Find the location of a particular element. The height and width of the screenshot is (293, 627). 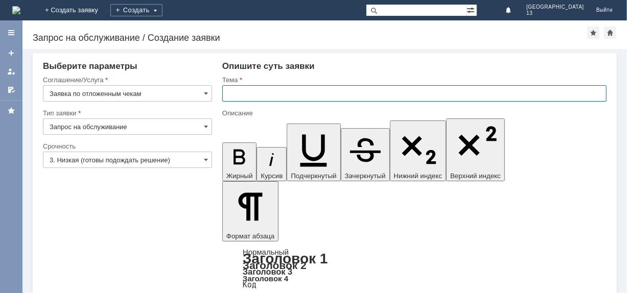

div: Запрос на обслуживание / Создание заявки is located at coordinates (310, 38).